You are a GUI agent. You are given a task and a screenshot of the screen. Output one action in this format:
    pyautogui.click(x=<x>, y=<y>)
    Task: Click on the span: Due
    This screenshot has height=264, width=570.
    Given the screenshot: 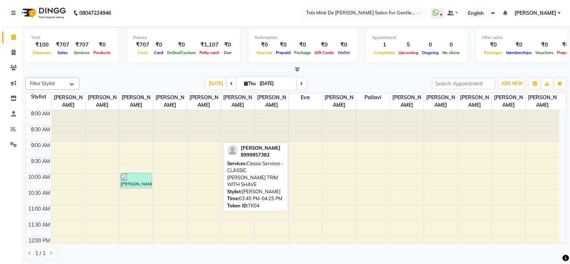 What is the action you would take?
    pyautogui.click(x=227, y=53)
    